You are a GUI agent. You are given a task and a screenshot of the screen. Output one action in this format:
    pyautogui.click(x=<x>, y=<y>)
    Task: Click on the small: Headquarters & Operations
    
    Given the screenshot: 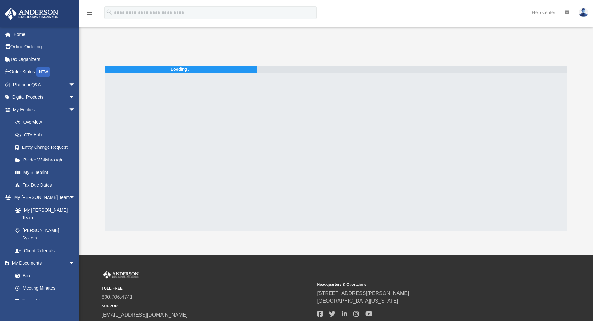 What is the action you would take?
    pyautogui.click(x=423, y=284)
    